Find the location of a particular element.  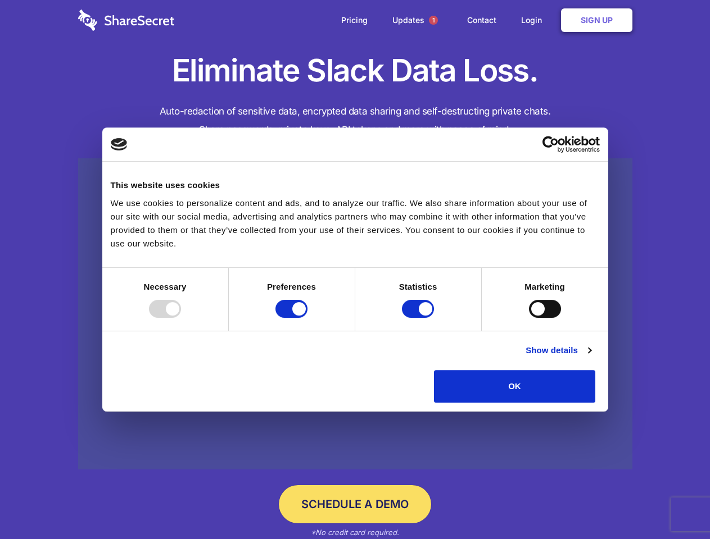

h1: Eliminate Slack Data Loss. is located at coordinates (355, 71).